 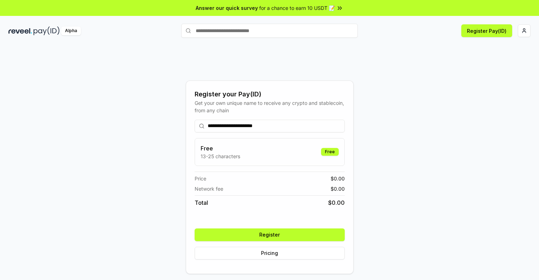 I want to click on div: Free, so click(x=330, y=152).